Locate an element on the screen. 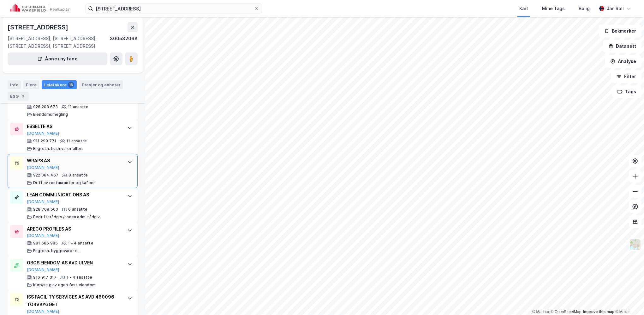 The height and width of the screenshot is (315, 644). div: Eiere is located at coordinates (31, 85).